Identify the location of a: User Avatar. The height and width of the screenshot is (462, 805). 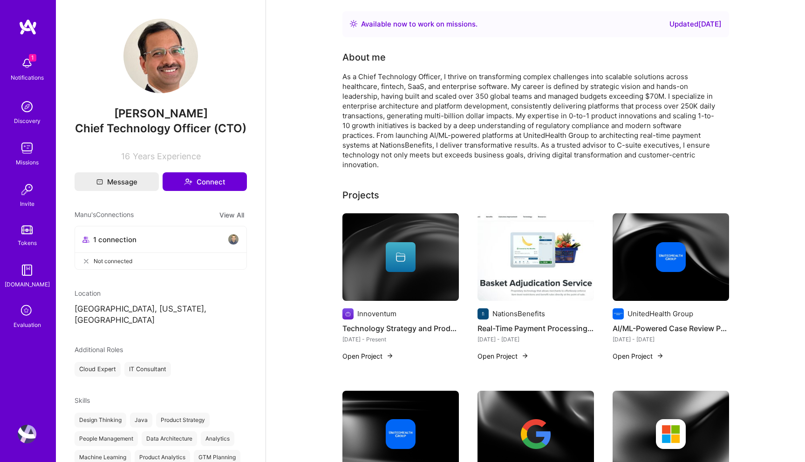
(27, 434).